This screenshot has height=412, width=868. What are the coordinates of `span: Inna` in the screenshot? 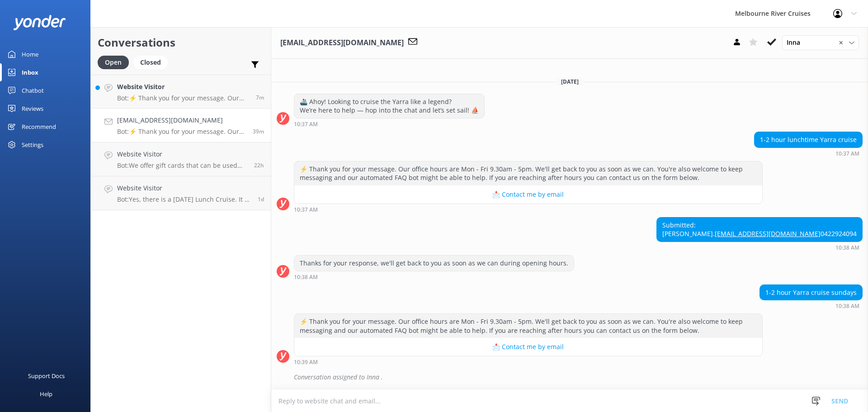 It's located at (796, 42).